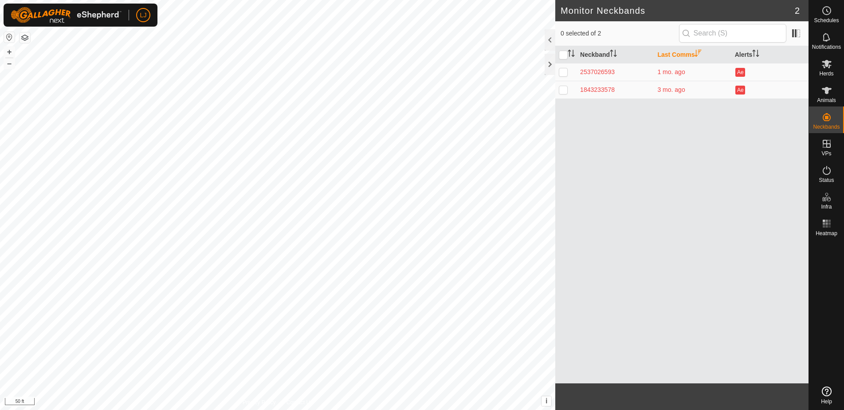 This screenshot has width=844, height=410. What do you see at coordinates (826, 47) in the screenshot?
I see `span: Notifications` at bounding box center [826, 47].